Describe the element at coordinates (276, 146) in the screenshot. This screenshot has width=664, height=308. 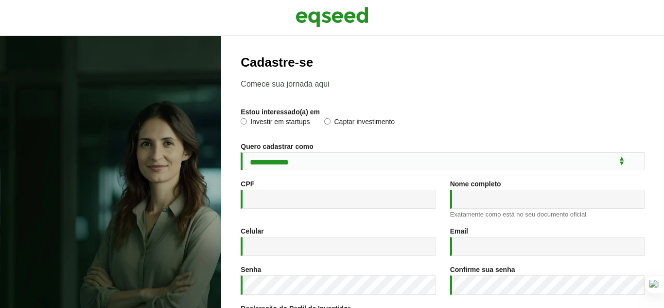
I see `label: Quero cadastrar como` at that location.